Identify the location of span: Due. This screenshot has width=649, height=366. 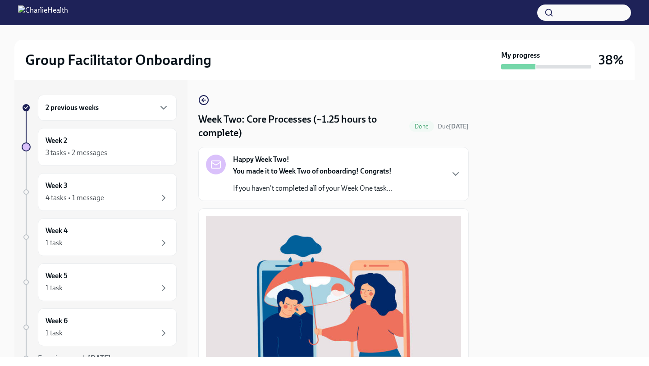
(453, 126).